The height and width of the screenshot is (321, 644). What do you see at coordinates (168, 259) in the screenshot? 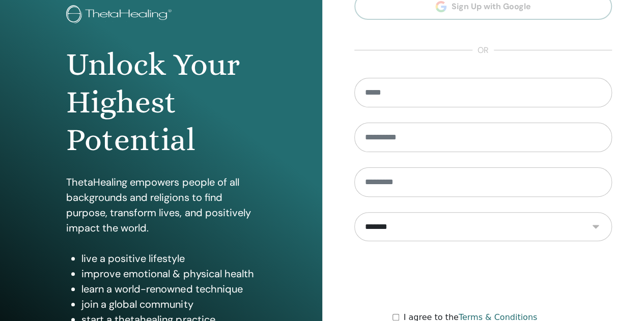
I see `li: live a positive lifestyle` at bounding box center [168, 259].